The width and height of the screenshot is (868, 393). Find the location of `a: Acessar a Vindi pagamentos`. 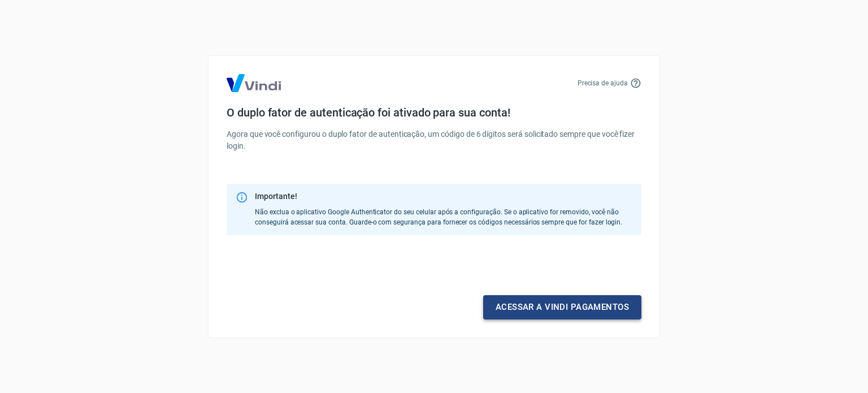

a: Acessar a Vindi pagamentos is located at coordinates (563, 307).